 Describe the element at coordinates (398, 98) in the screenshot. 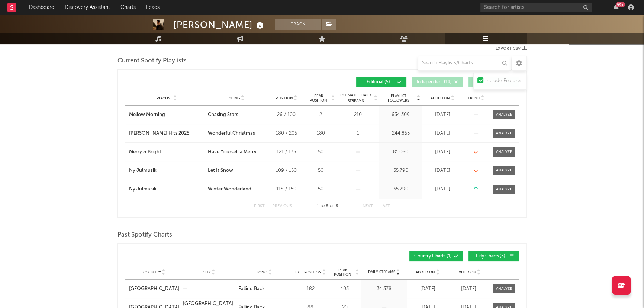

I see `span: Playlist Followers` at that location.